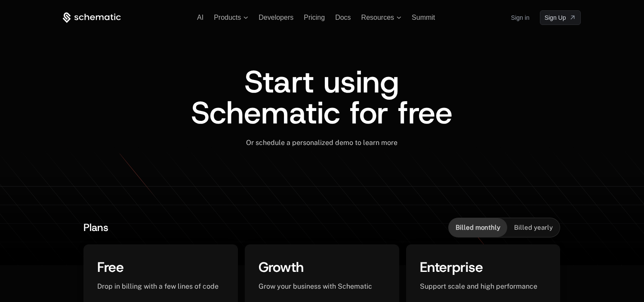 This screenshot has width=644, height=302. Describe the element at coordinates (343, 17) in the screenshot. I see `span: Docs` at that location.